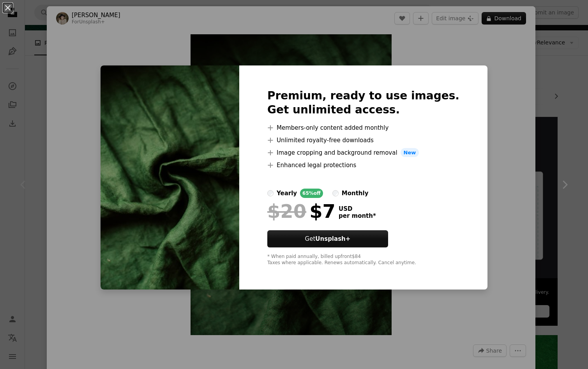  Describe the element at coordinates (355, 193) in the screenshot. I see `div: monthly` at that location.